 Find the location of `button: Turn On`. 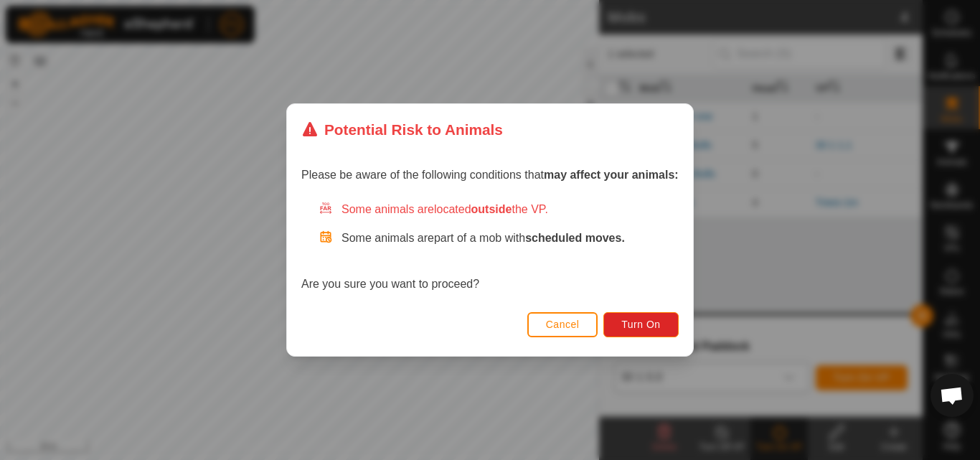

button: Turn On is located at coordinates (641, 325).